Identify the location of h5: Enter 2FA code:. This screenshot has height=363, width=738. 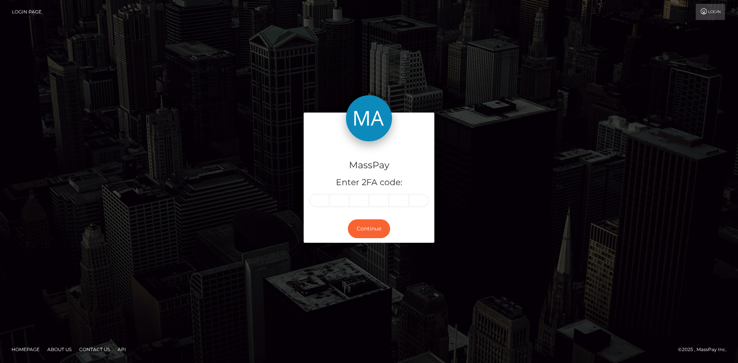
(369, 183).